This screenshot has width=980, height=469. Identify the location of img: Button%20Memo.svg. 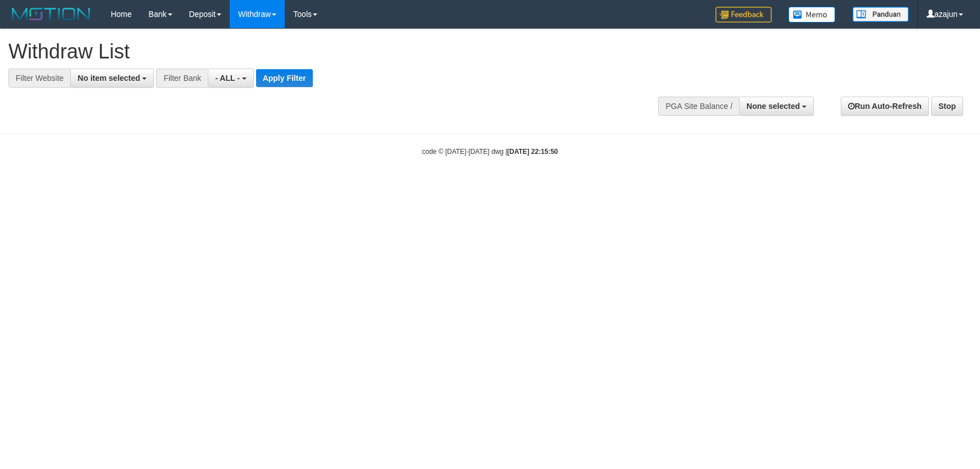
(812, 14).